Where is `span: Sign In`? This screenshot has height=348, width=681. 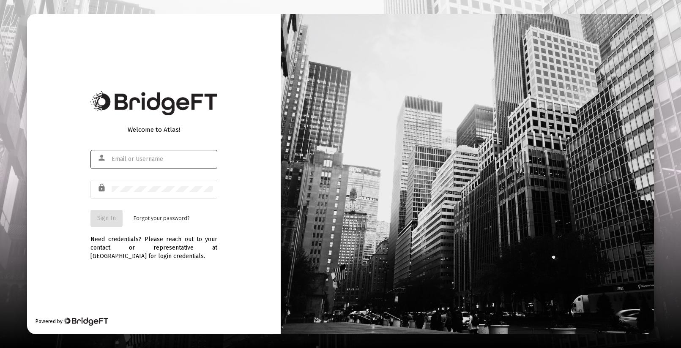 span: Sign In is located at coordinates (106, 218).